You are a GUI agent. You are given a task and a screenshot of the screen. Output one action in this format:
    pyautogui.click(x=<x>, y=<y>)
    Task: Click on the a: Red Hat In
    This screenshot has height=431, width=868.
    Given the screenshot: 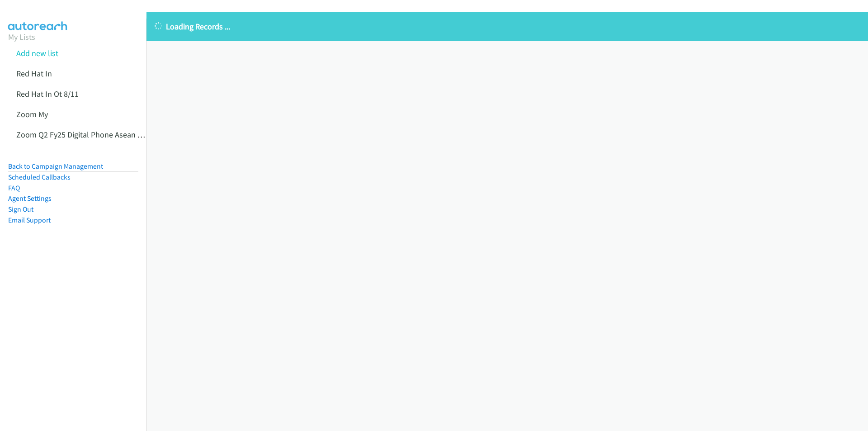 What is the action you would take?
    pyautogui.click(x=34, y=73)
    